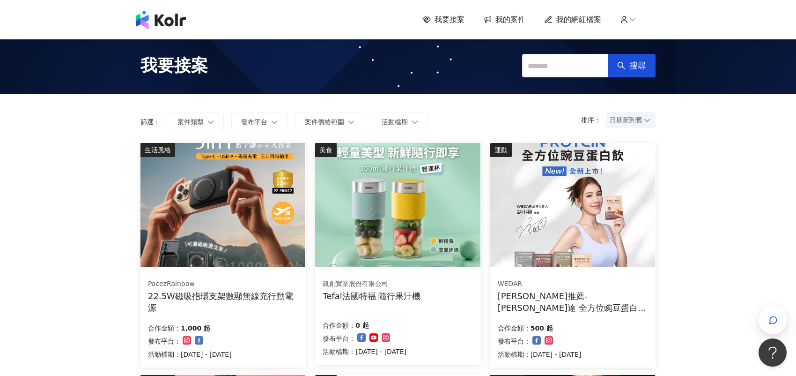 The image size is (796, 376). I want to click on img: 22.5W磁吸指環支架數顯無線充行動電源, so click(223, 205).